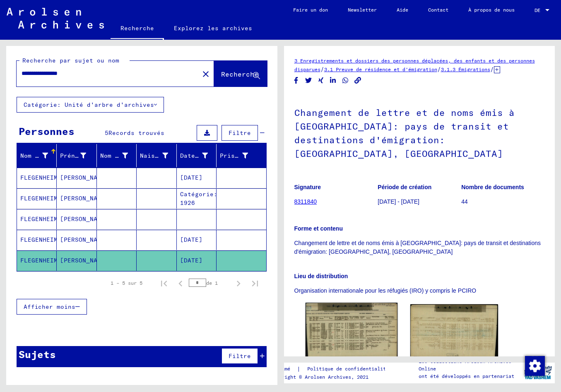  What do you see at coordinates (535, 366) in the screenshot?
I see `img: Modifier le consentement` at bounding box center [535, 366].